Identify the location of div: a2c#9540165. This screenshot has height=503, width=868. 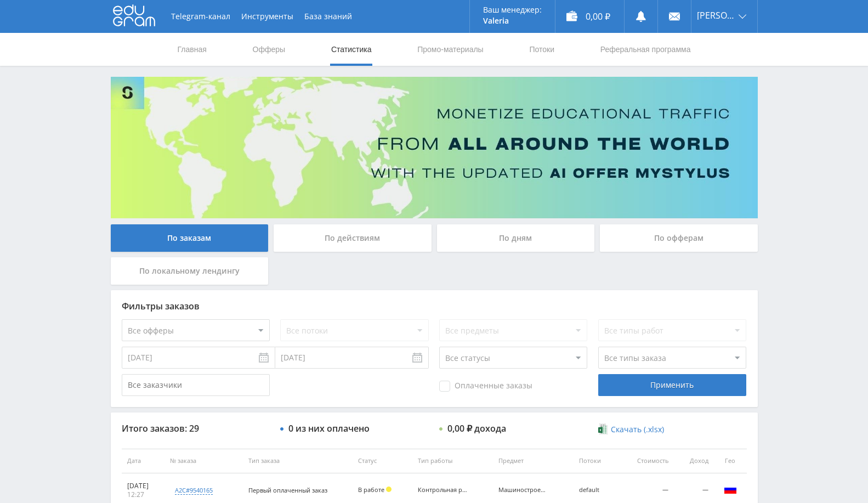
(194, 490).